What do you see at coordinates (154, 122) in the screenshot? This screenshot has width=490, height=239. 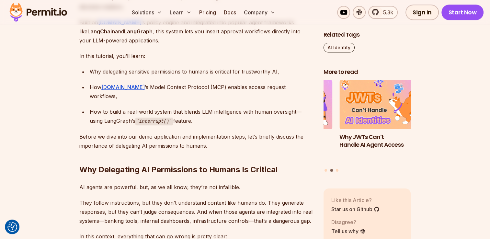 I see `code: interrupt()` at bounding box center [154, 122].